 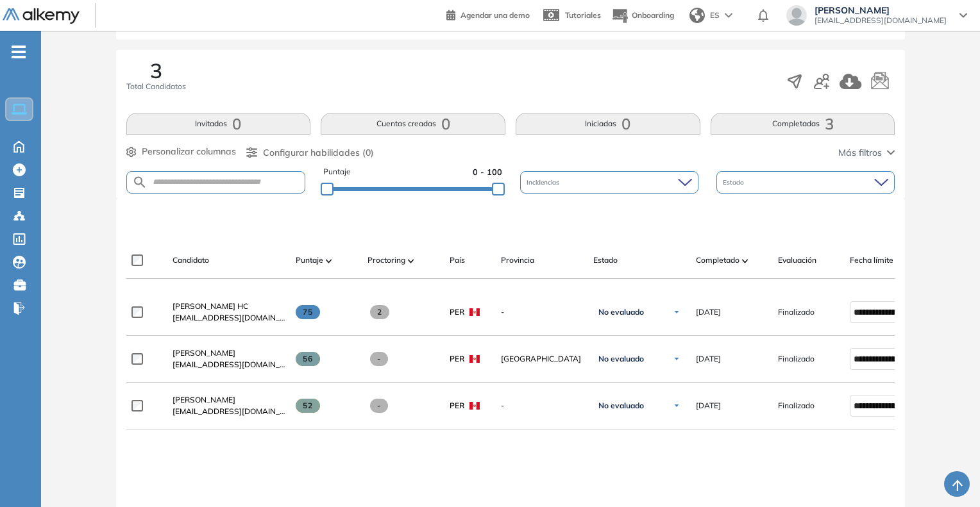 What do you see at coordinates (544, 182) in the screenshot?
I see `span: Incidencias` at bounding box center [544, 182].